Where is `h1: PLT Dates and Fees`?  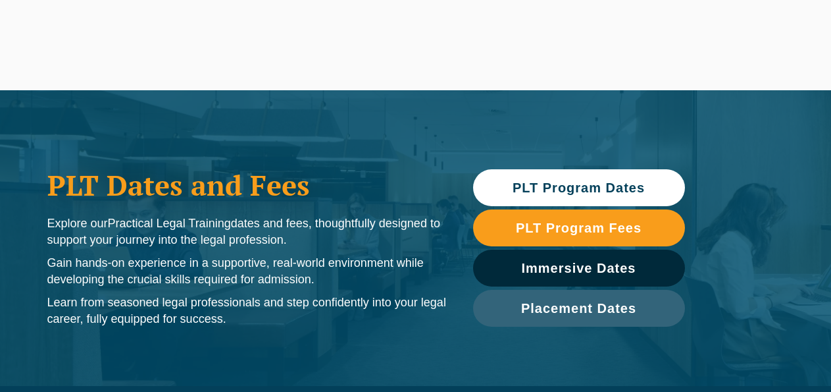
h1: PLT Dates and Fees is located at coordinates (247, 185).